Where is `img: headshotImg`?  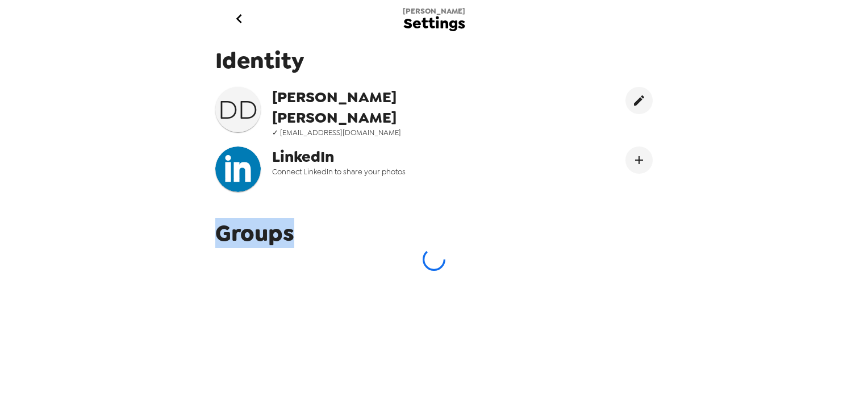
img: headshotImg is located at coordinates (238, 169).